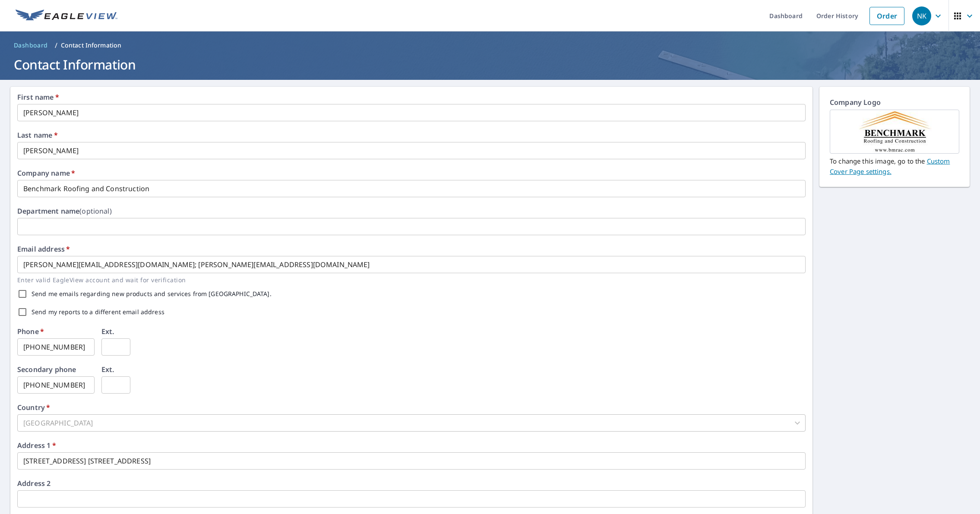  I want to click on a: Order, so click(887, 16).